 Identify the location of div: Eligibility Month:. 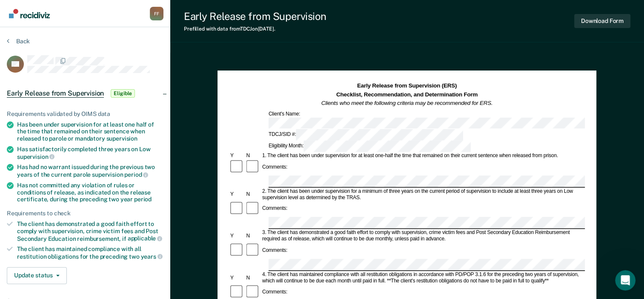
(370, 146).